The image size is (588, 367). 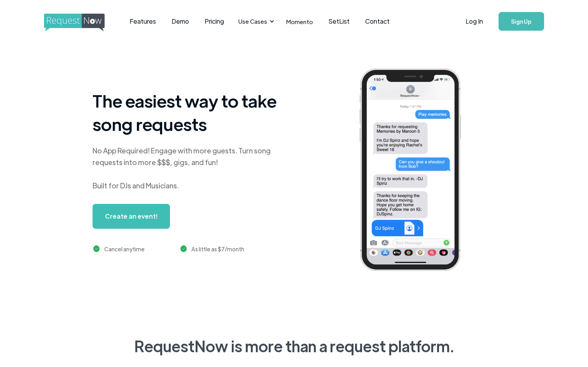 What do you see at coordinates (339, 22) in the screenshot?
I see `a: SetList` at bounding box center [339, 22].